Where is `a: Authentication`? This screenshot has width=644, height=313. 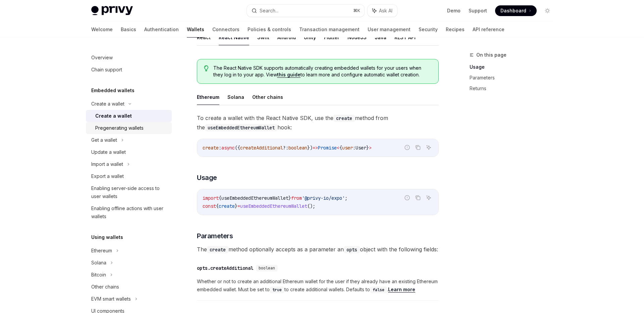 a: Authentication is located at coordinates (161, 29).